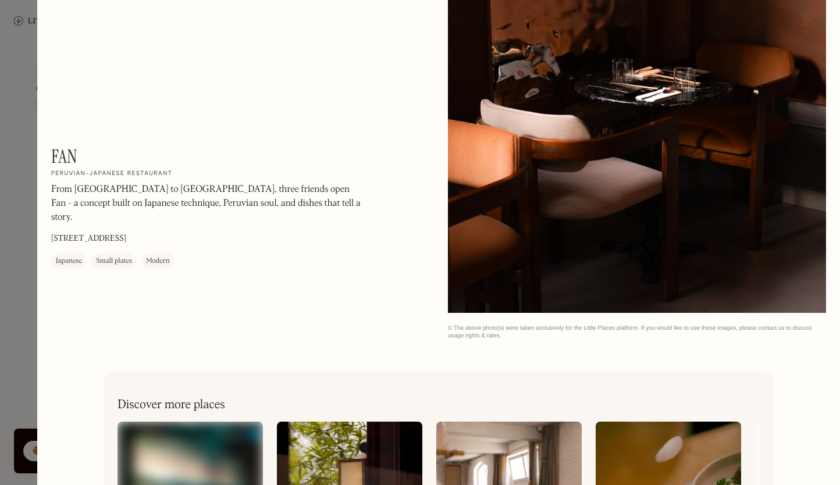 This screenshot has width=840, height=485. What do you see at coordinates (637, 332) in the screenshot?
I see `div: © The above photo(s) were taken exclusively for the Little Places platform. If you would like to ...` at bounding box center [637, 332].